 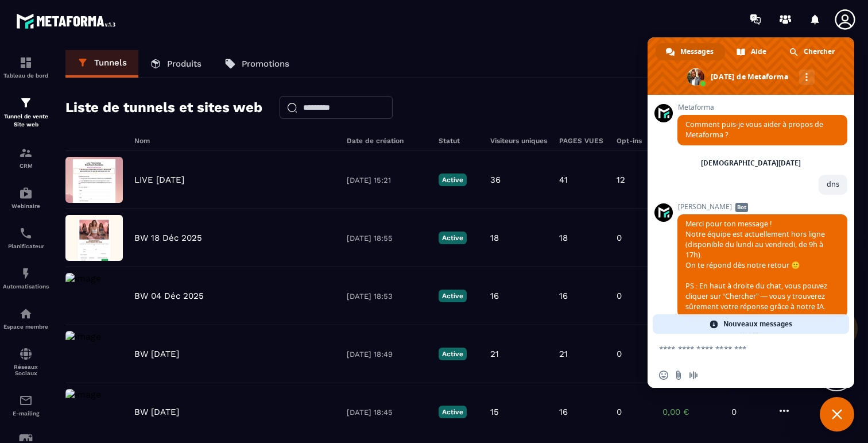 What do you see at coordinates (582, 141) in the screenshot?
I see `h6: PAGES VUES` at bounding box center [582, 141].